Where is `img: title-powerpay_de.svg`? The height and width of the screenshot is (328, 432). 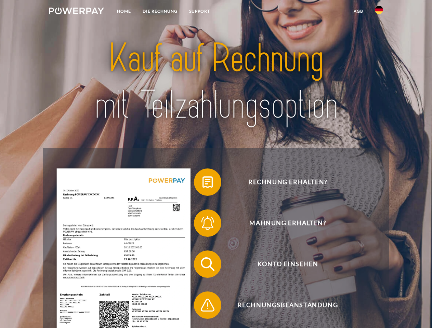 img: title-powerpay_de.svg is located at coordinates (216, 82).